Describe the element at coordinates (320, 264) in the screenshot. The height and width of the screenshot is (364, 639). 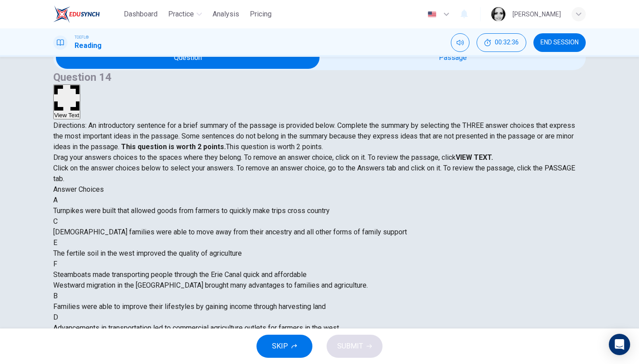
I see `div: F` at that location.